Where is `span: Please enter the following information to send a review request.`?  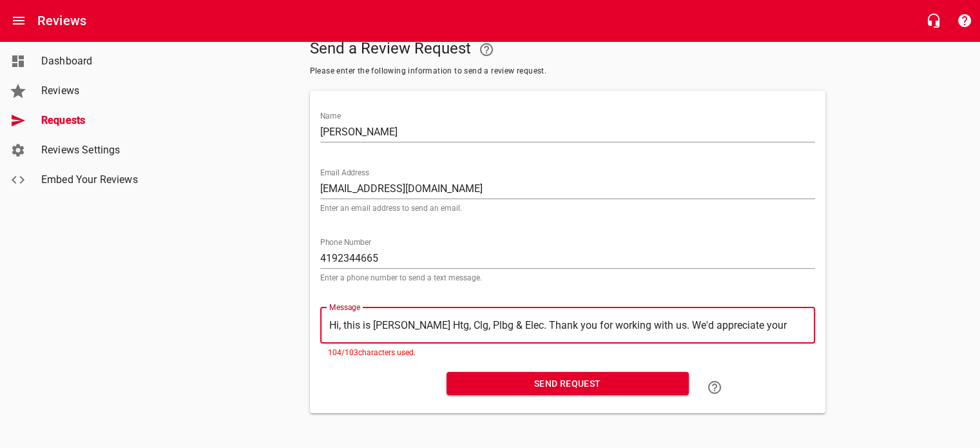 span: Please enter the following information to send a review request. is located at coordinates (567, 72).